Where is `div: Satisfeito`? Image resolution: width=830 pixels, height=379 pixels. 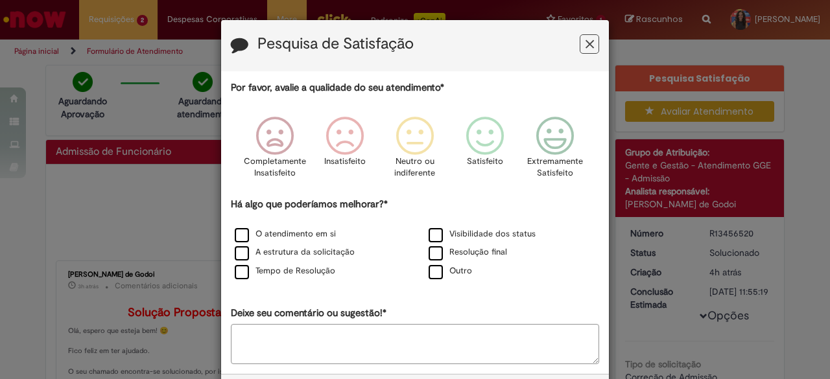 div: Satisfeito is located at coordinates (485, 151).